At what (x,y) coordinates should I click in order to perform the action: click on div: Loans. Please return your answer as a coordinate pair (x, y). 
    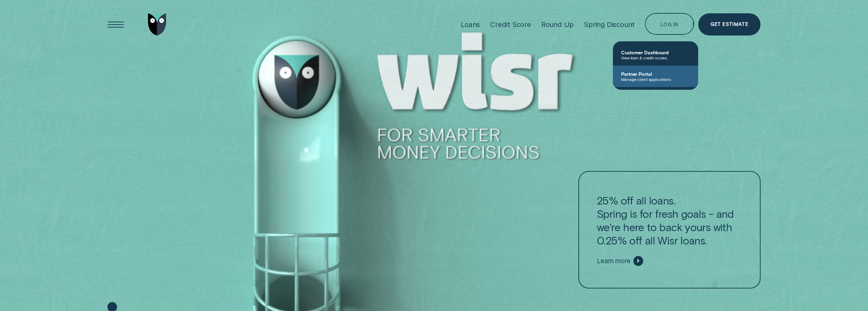
    Looking at the image, I should click on (470, 24).